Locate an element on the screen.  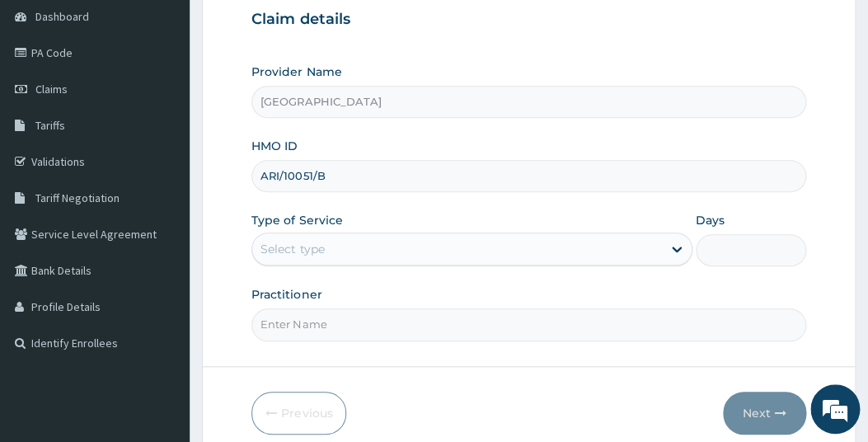
label: Type of Service is located at coordinates (297, 220).